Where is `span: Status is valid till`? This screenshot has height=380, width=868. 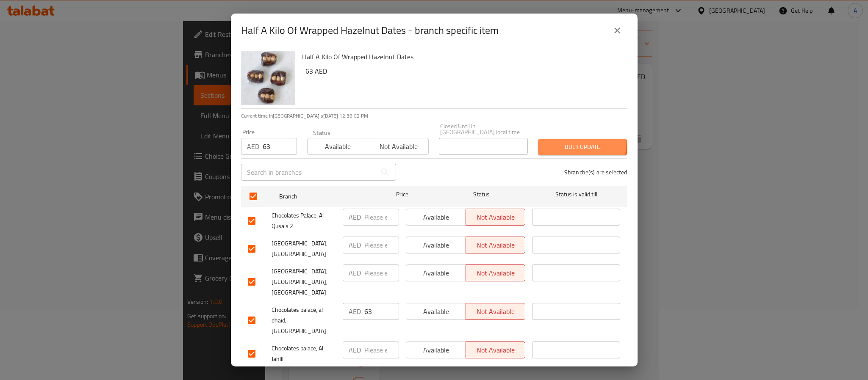 span: Status is valid till is located at coordinates (576, 194).